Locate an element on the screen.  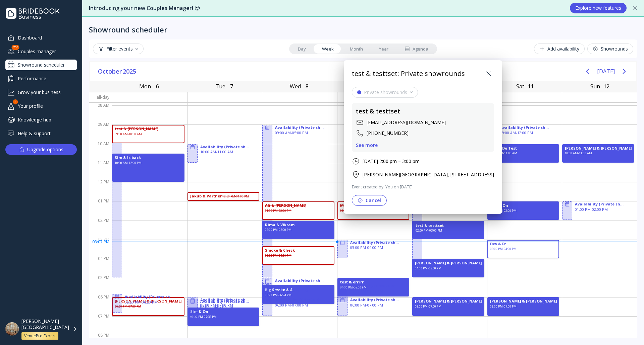
button: Private showrounds is located at coordinates (384, 92).